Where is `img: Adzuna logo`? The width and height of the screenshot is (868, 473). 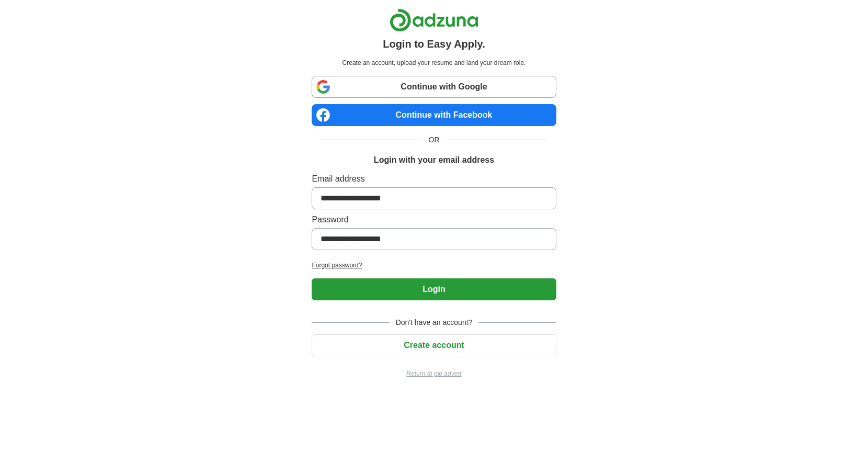 img: Adzuna logo is located at coordinates (434, 20).